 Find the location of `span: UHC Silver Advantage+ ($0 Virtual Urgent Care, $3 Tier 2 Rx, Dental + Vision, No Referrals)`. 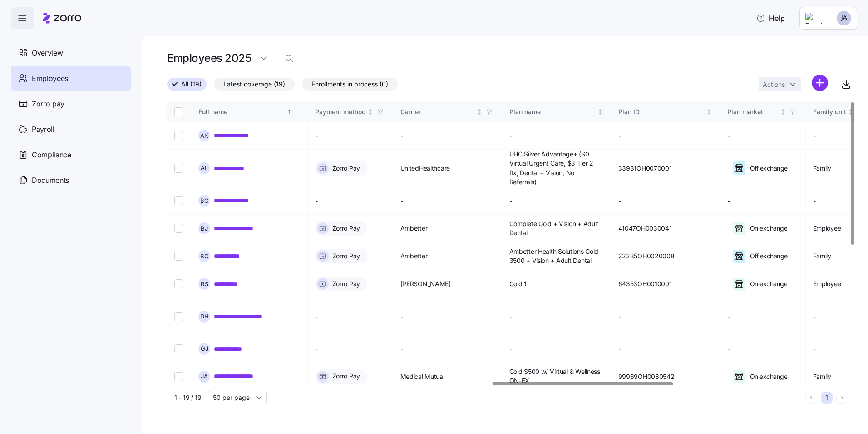

span: UHC Silver Advantage+ ($0 Virtual Urgent Care, $3 Tier 2 Rx, Dental + Vision, No Referrals) is located at coordinates (556, 168).